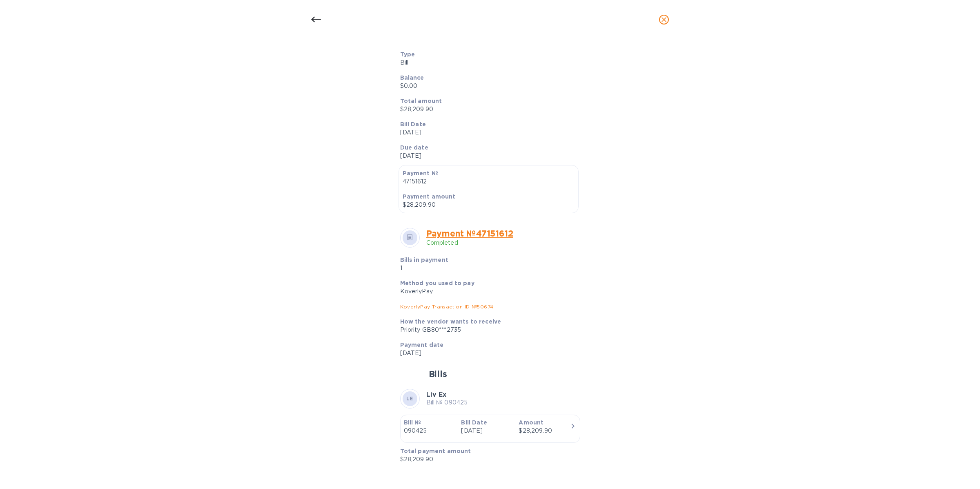 This screenshot has height=489, width=980. I want to click on div: KoverlyPay, so click(487, 291).